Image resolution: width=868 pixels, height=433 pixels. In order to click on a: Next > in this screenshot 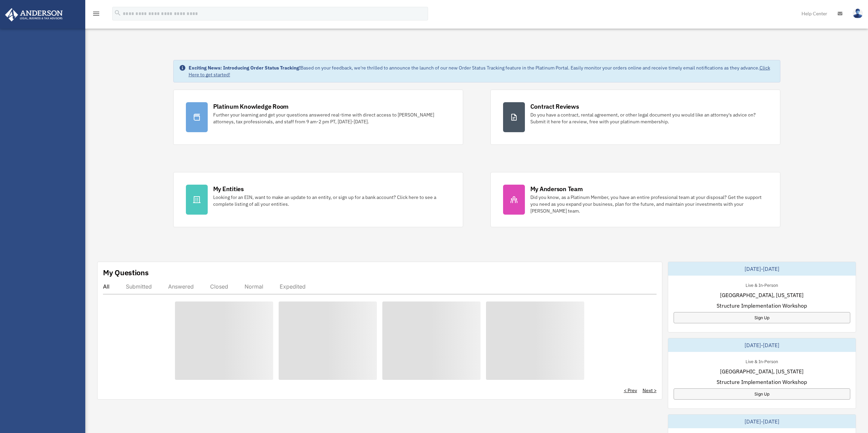, I will do `click(649, 391)`.